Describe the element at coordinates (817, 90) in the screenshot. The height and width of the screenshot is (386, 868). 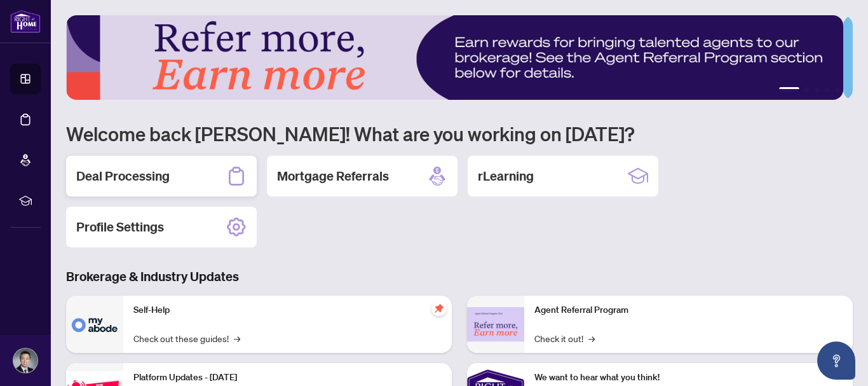
I see `button: 3` at that location.